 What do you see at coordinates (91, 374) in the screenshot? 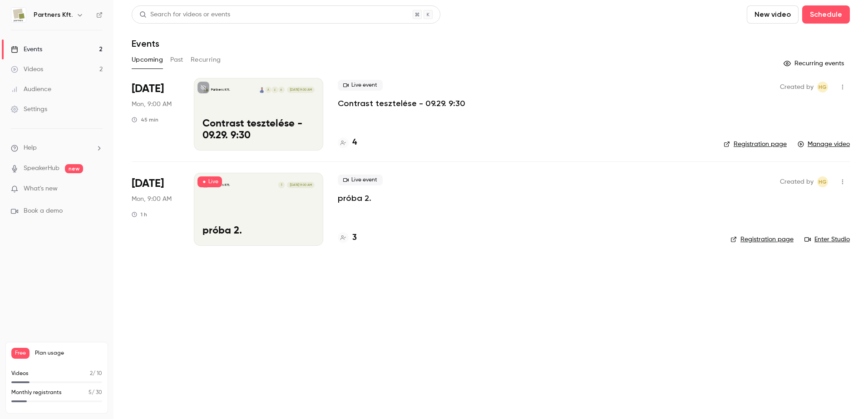
I see `span: 2` at bounding box center [91, 374].